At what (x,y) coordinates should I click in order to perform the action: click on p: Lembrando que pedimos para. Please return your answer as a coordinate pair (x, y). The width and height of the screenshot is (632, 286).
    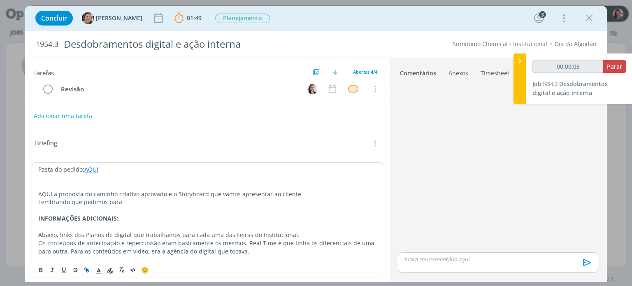
    Looking at the image, I should click on (207, 202).